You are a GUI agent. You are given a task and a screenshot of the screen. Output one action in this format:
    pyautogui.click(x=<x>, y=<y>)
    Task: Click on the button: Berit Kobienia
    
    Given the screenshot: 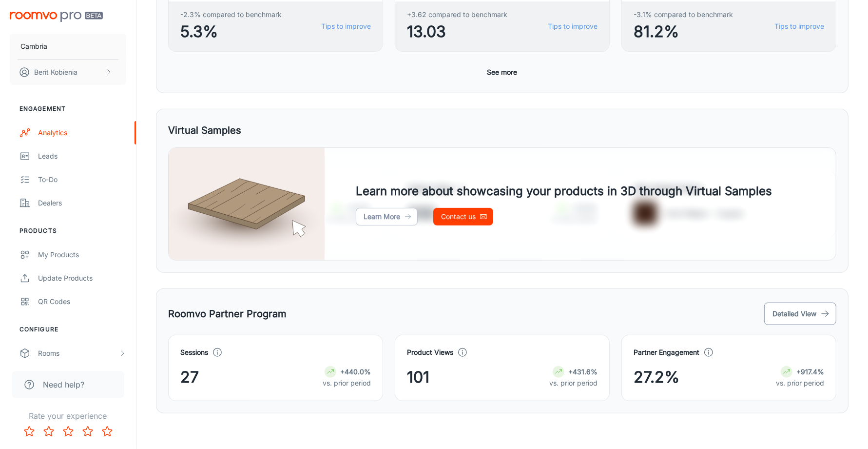 What is the action you would take?
    pyautogui.click(x=68, y=72)
    